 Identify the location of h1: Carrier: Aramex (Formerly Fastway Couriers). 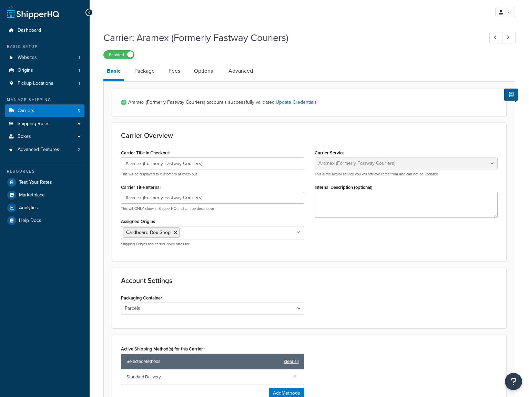
(290, 38).